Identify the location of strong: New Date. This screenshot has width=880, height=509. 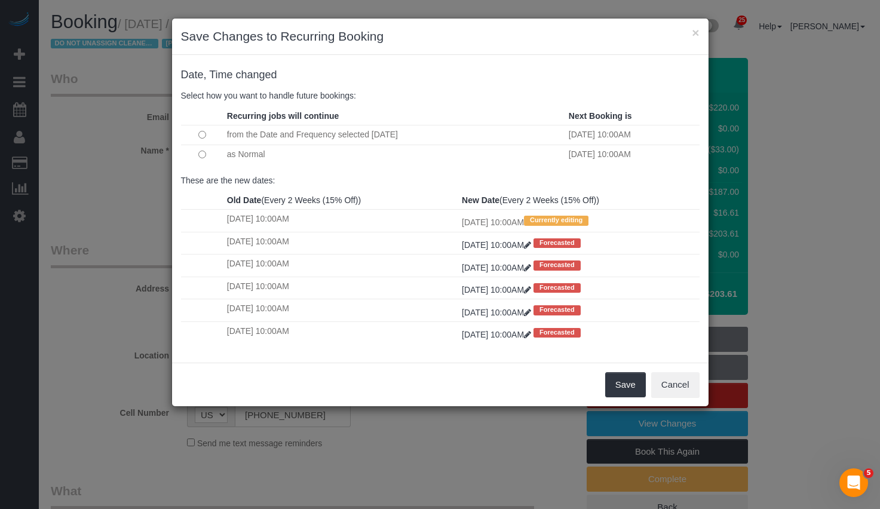
(480, 200).